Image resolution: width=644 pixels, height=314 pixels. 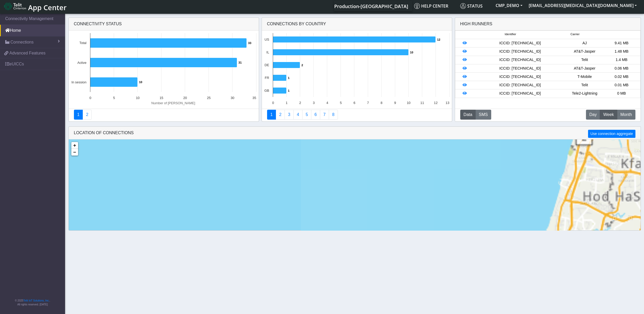 What do you see at coordinates (233, 98) in the screenshot?
I see `text: 30` at bounding box center [233, 98].